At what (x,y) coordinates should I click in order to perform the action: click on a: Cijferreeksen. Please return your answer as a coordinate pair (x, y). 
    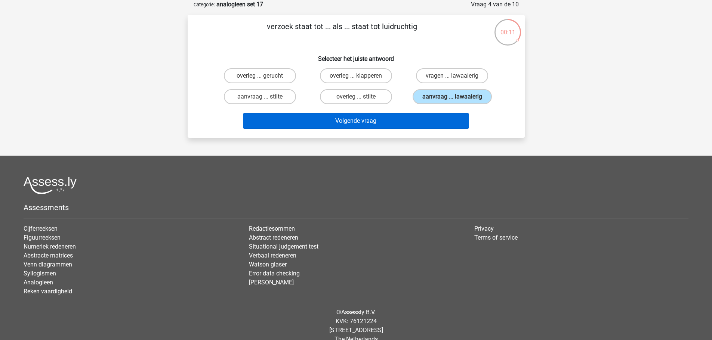
    Looking at the image, I should click on (40, 229).